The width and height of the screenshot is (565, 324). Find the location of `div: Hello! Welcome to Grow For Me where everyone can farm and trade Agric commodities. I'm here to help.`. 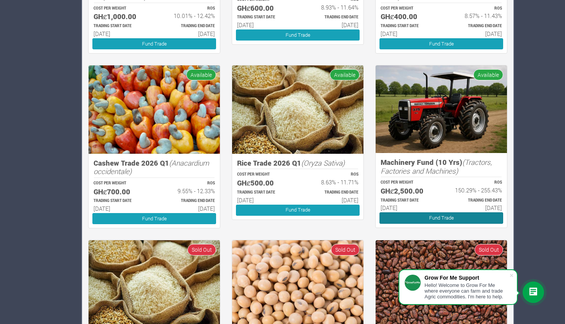

div: Hello! Welcome to Grow For Me where everyone can farm and trade Agric commodities. I'm here to help. is located at coordinates (467, 290).